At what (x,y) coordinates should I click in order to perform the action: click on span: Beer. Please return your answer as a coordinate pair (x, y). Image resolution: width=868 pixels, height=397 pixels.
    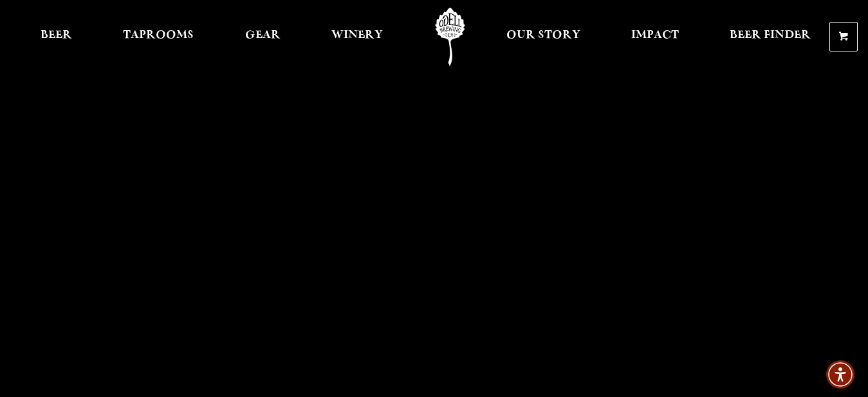
    Looking at the image, I should click on (56, 36).